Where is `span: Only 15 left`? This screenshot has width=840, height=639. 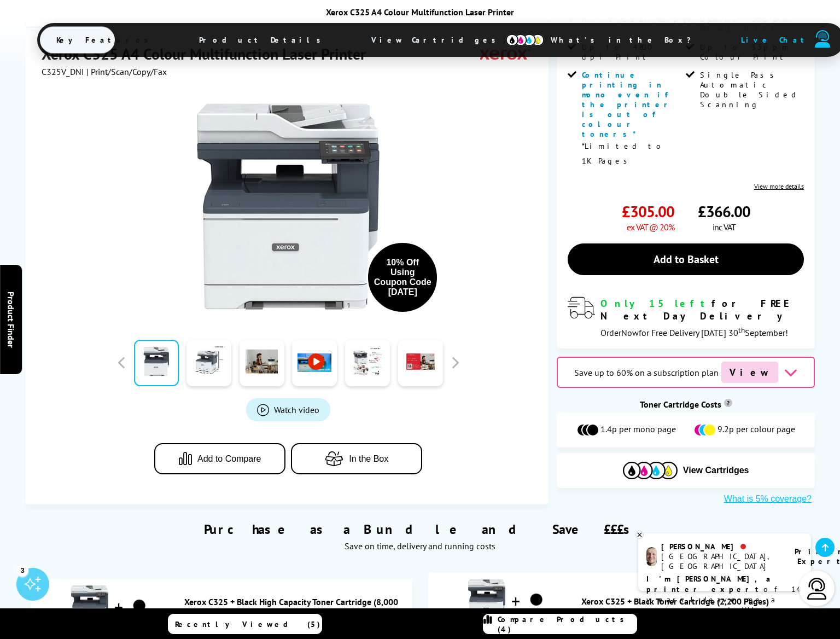 span: Only 15 left is located at coordinates (656, 303).